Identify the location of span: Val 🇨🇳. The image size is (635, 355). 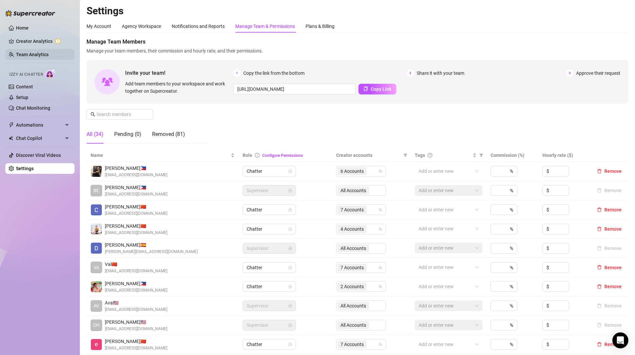
(136, 265).